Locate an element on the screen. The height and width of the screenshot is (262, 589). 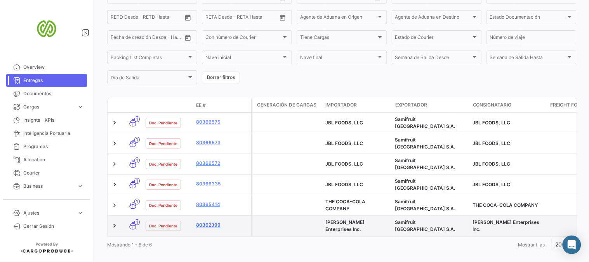
datatable-header-cell: Importador is located at coordinates (357, 105).